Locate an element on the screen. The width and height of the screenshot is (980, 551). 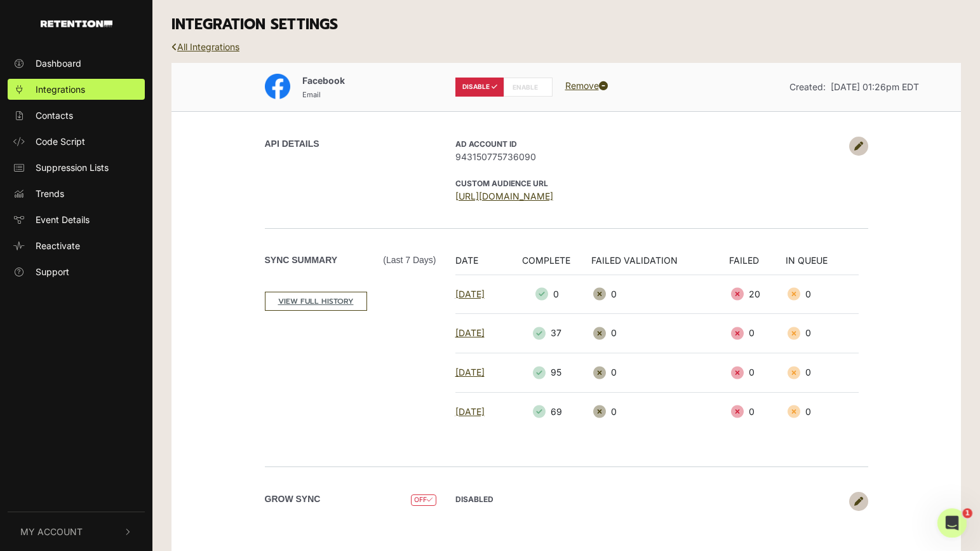
a: All Integrations is located at coordinates (205, 46).